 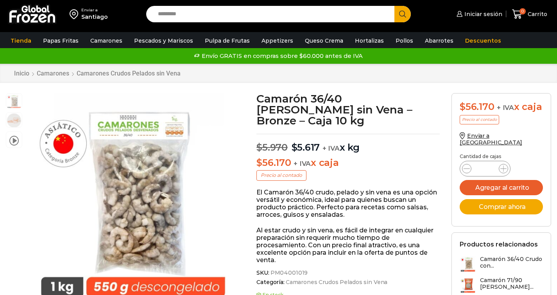 I want to click on img: address-field-icon.svg, so click(x=75, y=14).